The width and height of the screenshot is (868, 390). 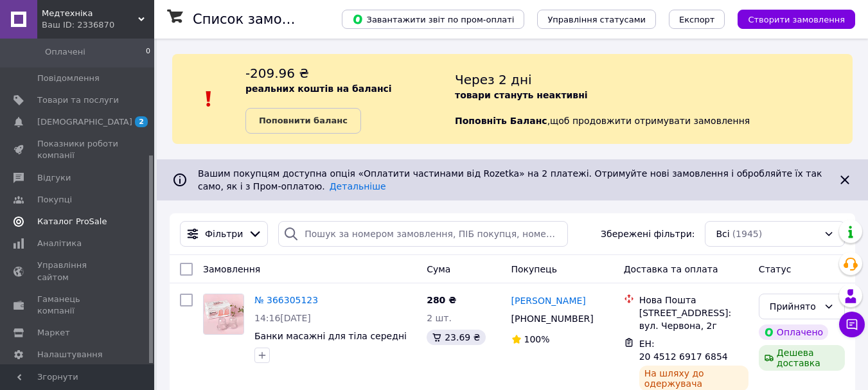 I want to click on b: Поповніть Баланс, so click(x=501, y=120).